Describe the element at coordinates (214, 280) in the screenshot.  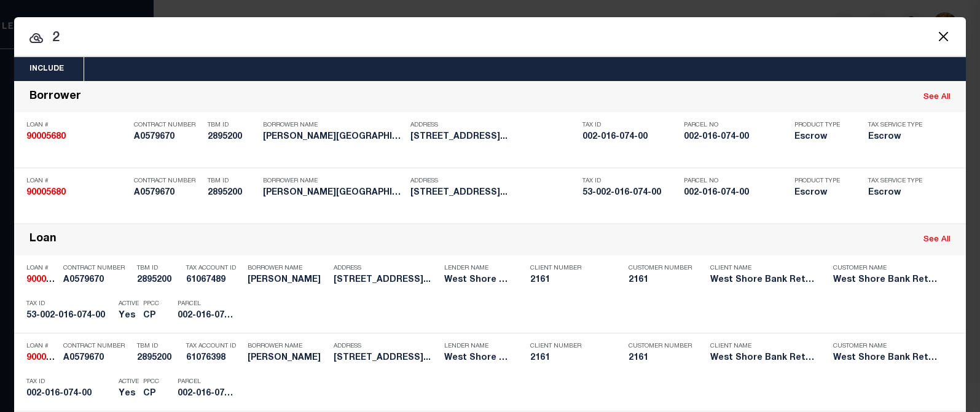
I see `h5: 61067489` at that location.